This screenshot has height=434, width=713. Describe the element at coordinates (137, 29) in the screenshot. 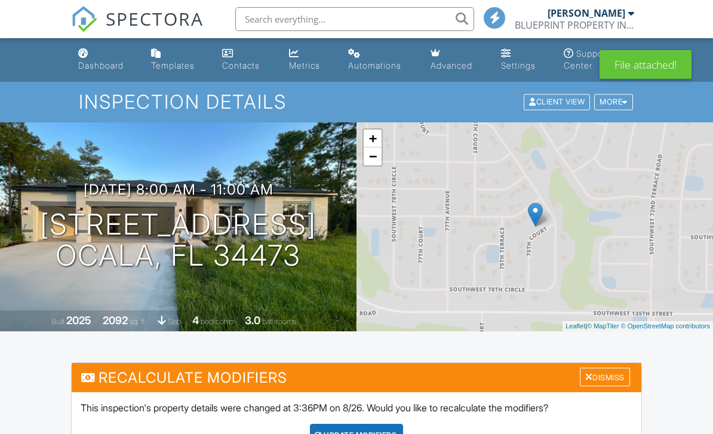

I see `a: SPECTORA` at that location.